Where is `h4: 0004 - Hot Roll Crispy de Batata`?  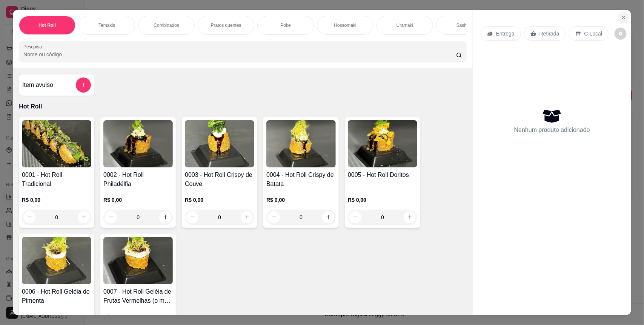
h4: 0004 - Hot Roll Crispy de Batata is located at coordinates (301, 180).